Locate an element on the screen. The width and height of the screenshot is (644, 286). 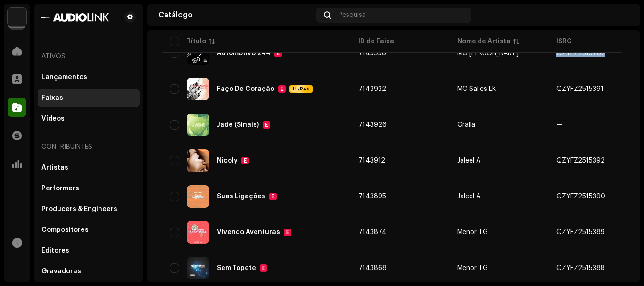
span: 7143932 is located at coordinates (372, 89).